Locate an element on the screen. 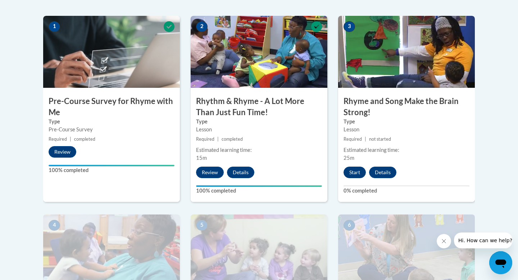 The height and width of the screenshot is (280, 518). h3: Rhyme and Song Make the Brain Strong! is located at coordinates (406, 107).